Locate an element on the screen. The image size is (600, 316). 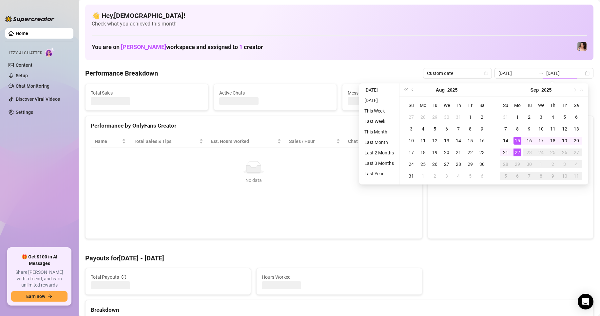
span: Chat Conversion is located at coordinates (377, 141).